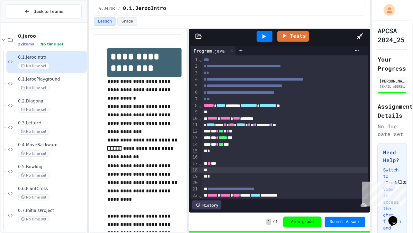 The height and width of the screenshot is (233, 413). I want to click on div: 22, so click(195, 195).